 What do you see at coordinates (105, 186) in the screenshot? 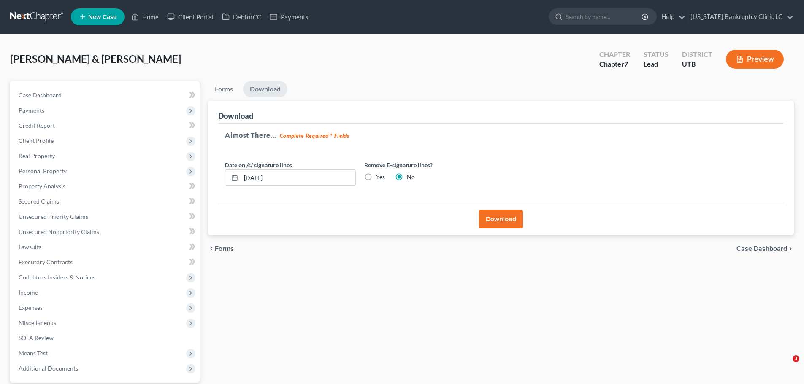
I see `a: Property Analysis` at bounding box center [105, 186].